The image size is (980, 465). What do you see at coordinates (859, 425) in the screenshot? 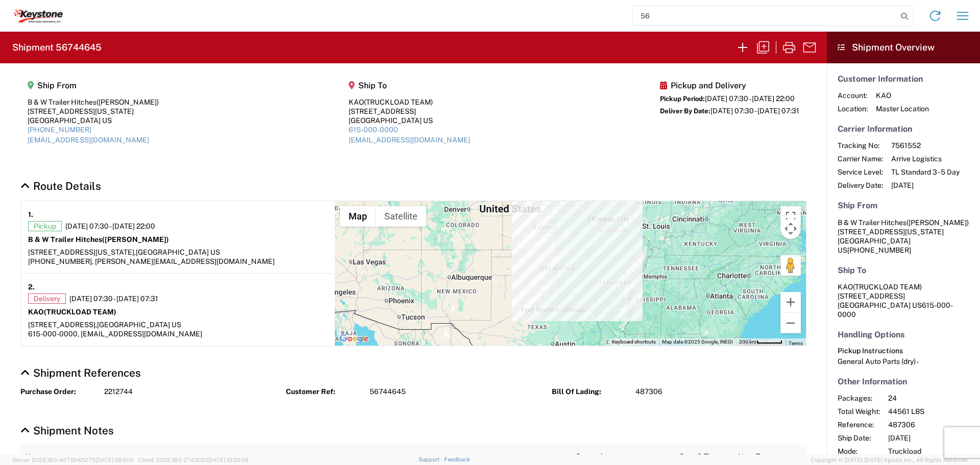
I see `span: Reference:` at bounding box center [859, 425].